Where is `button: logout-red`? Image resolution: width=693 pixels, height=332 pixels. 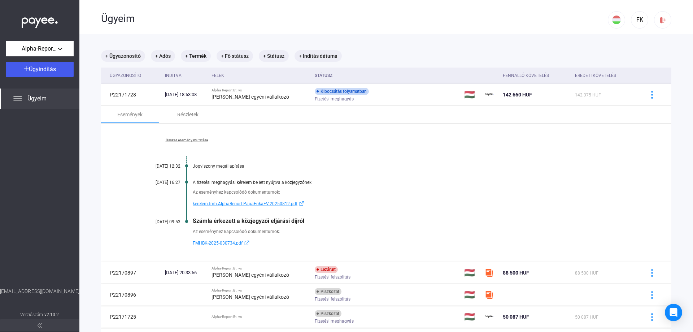 button: logout-red is located at coordinates (662, 20).